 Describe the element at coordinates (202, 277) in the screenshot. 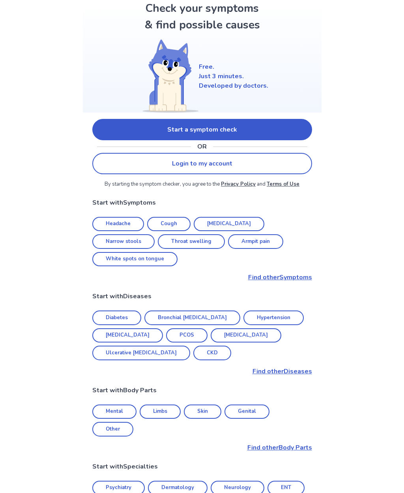

I see `a: Find otherSymptoms` at that location.